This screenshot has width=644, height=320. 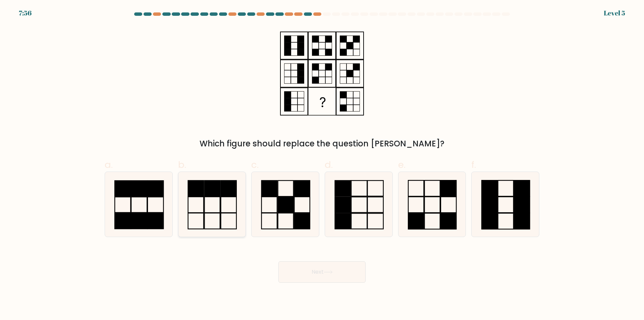 What do you see at coordinates (402, 164) in the screenshot?
I see `span: e.` at bounding box center [402, 164].